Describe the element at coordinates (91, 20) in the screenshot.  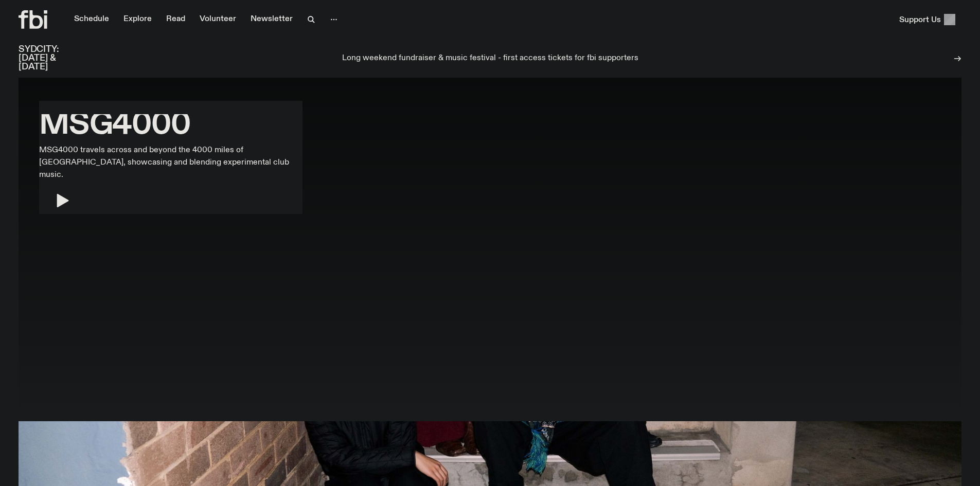
I see `a: Schedule` at that location.